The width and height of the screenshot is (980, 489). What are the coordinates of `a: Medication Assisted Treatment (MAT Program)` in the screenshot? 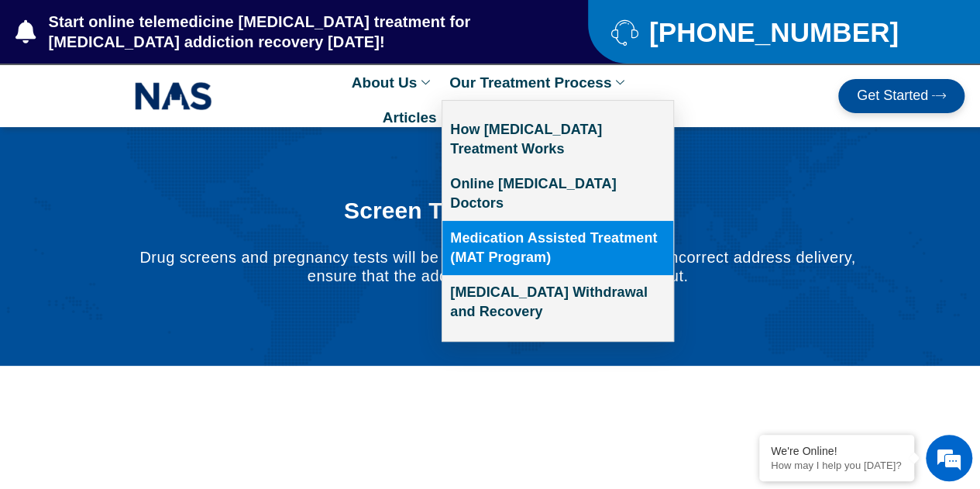 It's located at (558, 248).